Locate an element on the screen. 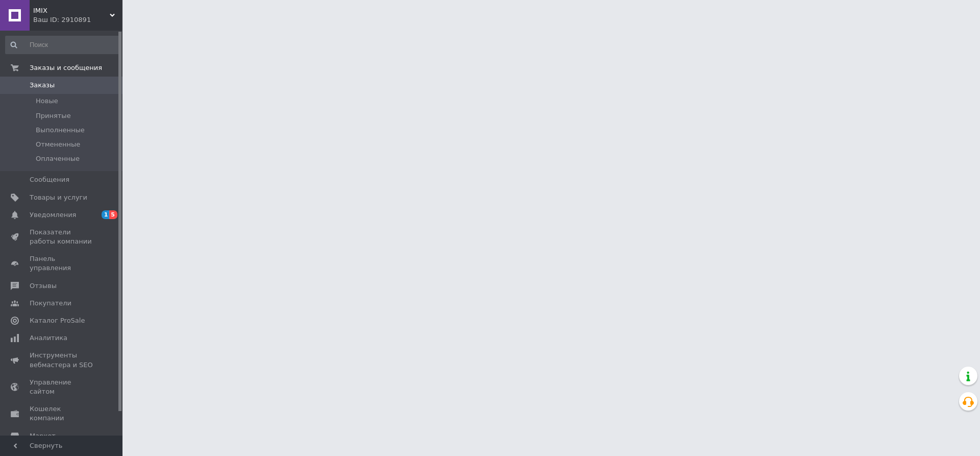  span: Выполненные is located at coordinates (60, 130).